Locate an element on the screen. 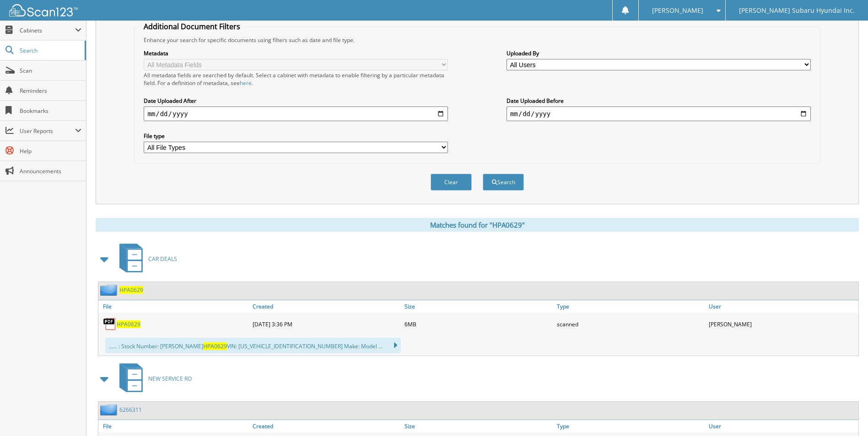 This screenshot has width=868, height=436. span: Announcements is located at coordinates (51, 171).